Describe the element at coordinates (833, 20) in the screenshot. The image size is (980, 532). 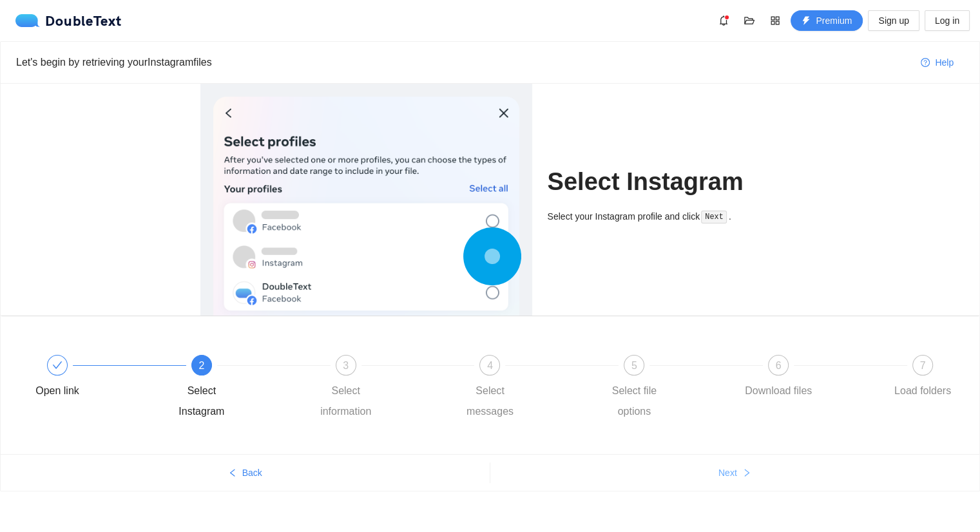
I see `span: Premium` at that location.